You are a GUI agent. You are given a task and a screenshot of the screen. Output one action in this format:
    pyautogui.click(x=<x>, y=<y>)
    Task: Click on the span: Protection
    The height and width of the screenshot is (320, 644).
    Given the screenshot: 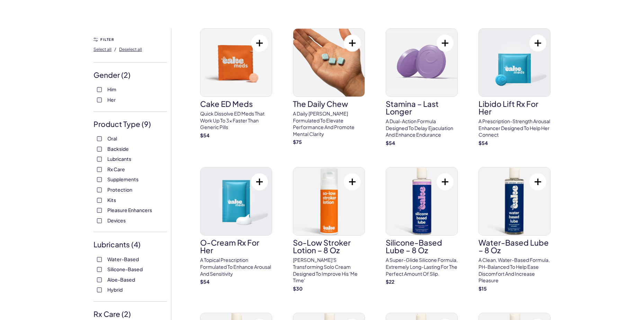 What is the action you would take?
    pyautogui.click(x=120, y=190)
    